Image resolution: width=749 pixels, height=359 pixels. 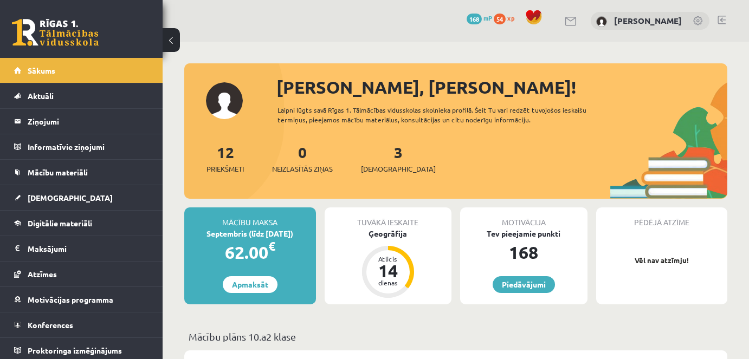 What do you see at coordinates (479, 18) in the screenshot?
I see `a: 168 mP` at bounding box center [479, 18].